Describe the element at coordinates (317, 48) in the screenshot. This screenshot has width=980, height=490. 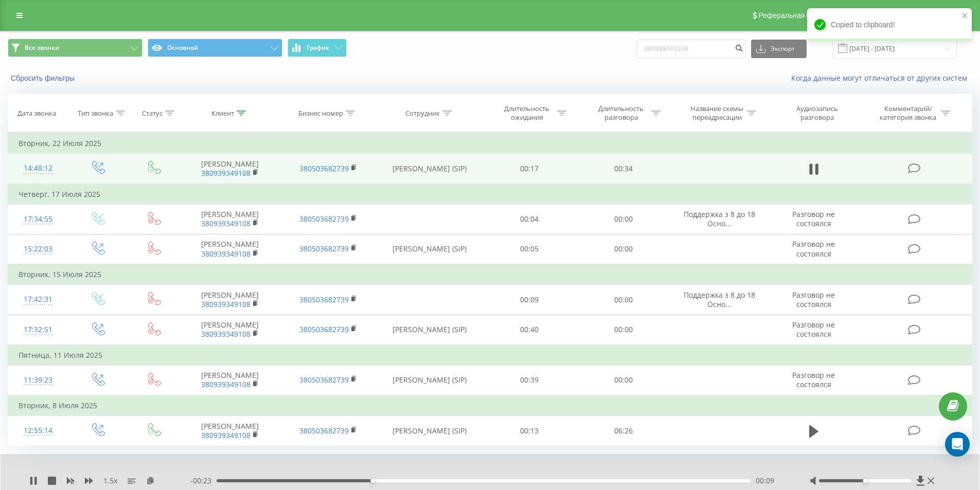
I see `button: График` at that location.